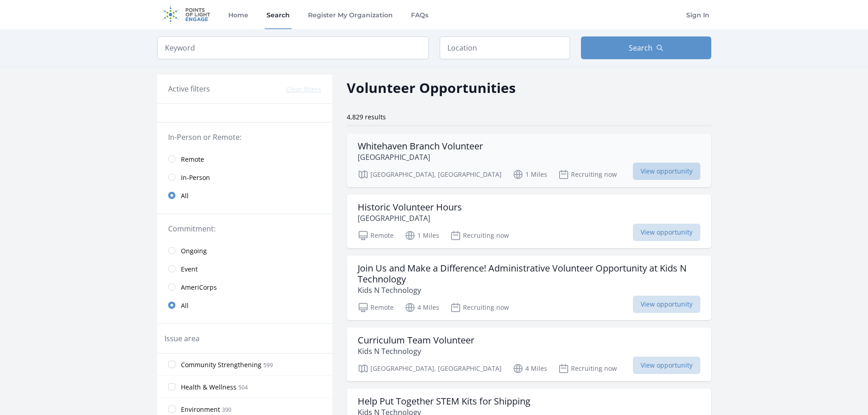 This screenshot has width=868, height=415. What do you see at coordinates (245, 177) in the screenshot?
I see `a: In-Person` at bounding box center [245, 177].